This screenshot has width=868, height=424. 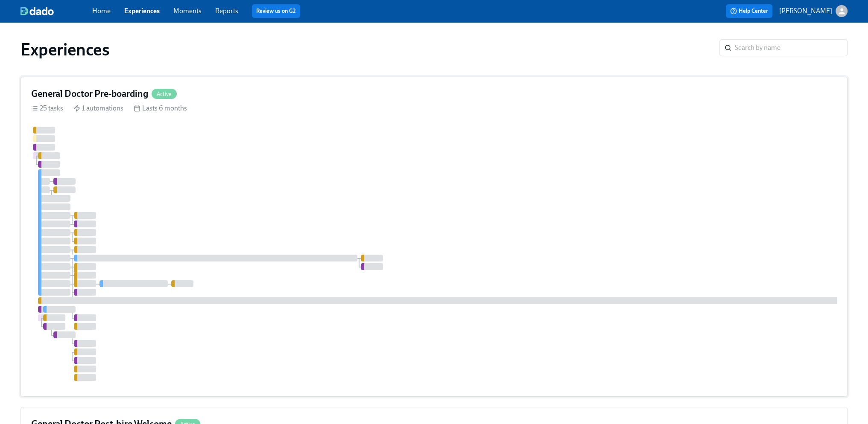 I want to click on a: General Doctor Pre-boardingActive25 tasks 1 automations Lasts 6 months, so click(x=434, y=237).